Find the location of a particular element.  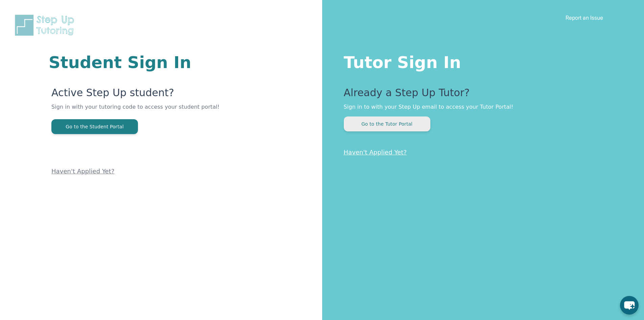

p: Already a Step Up Tutor? is located at coordinates (480, 95).